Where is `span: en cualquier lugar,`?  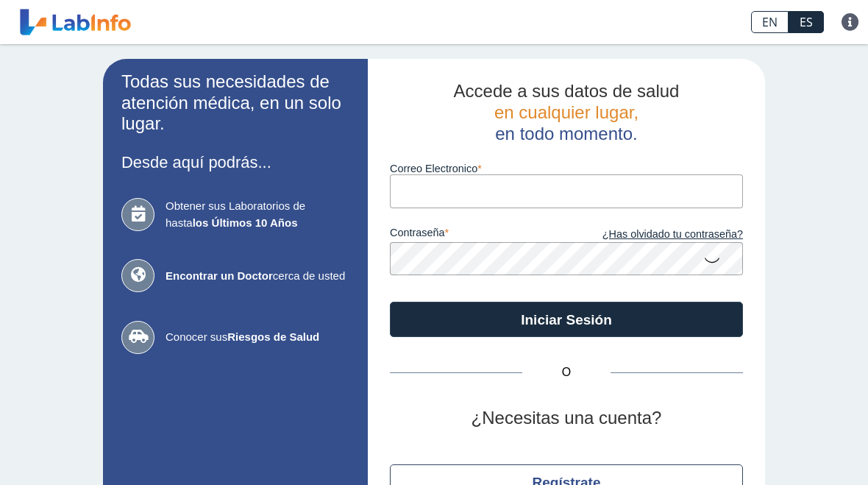
span: en cualquier lugar, is located at coordinates (567, 112).